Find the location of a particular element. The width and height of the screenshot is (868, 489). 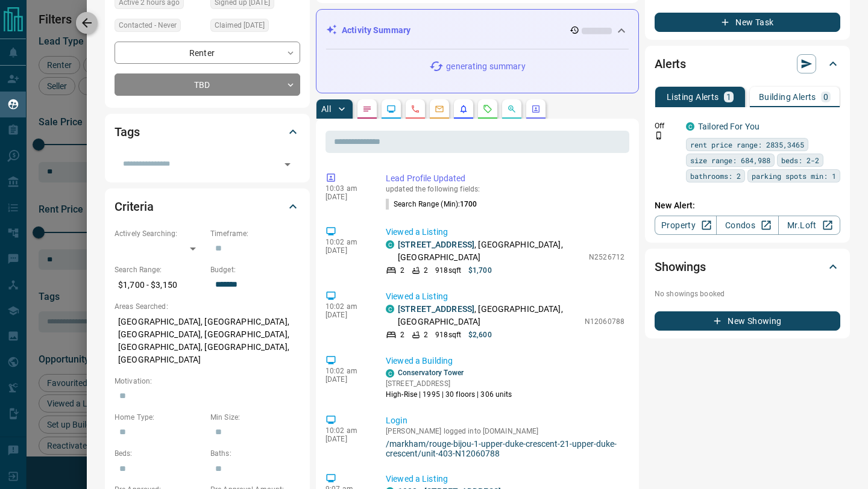

svg: Requests is located at coordinates (487, 109).